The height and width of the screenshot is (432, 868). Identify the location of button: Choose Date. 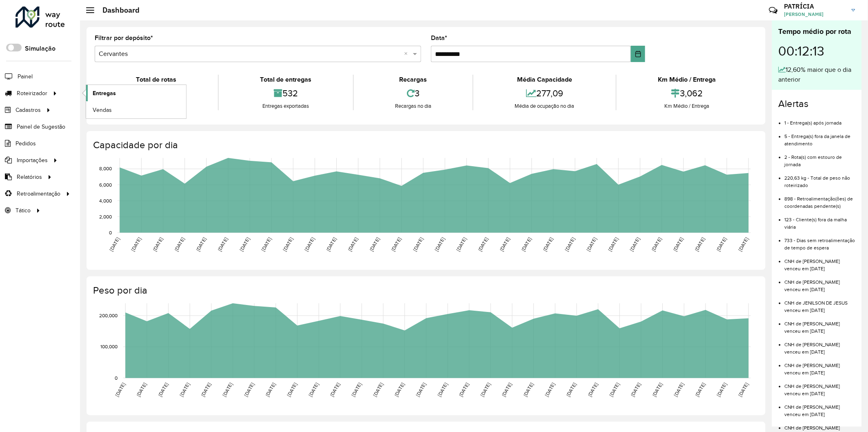
(638, 54).